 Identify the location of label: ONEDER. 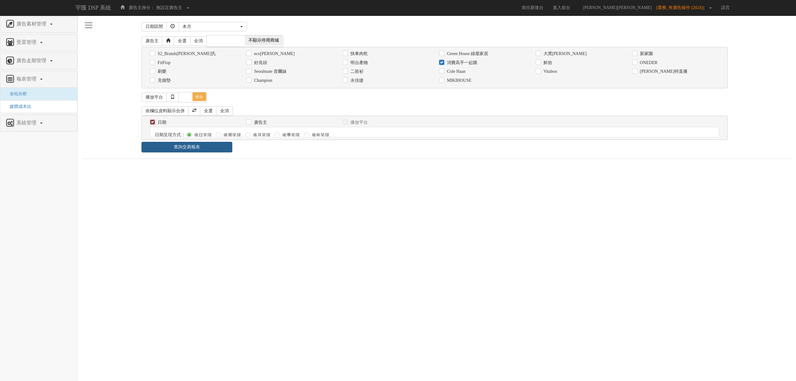
(648, 63).